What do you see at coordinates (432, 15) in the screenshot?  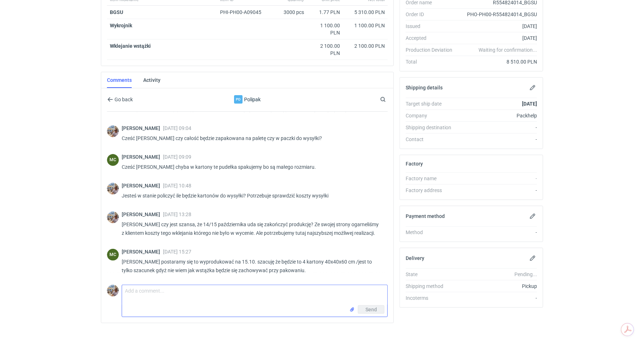 I see `div: Order ID` at bounding box center [432, 15].